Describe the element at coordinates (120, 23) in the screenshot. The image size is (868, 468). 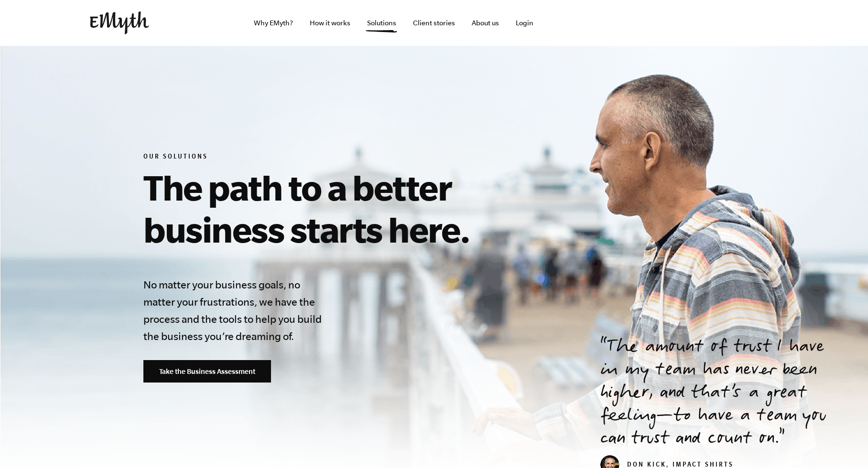
I see `img: EMyth` at that location.